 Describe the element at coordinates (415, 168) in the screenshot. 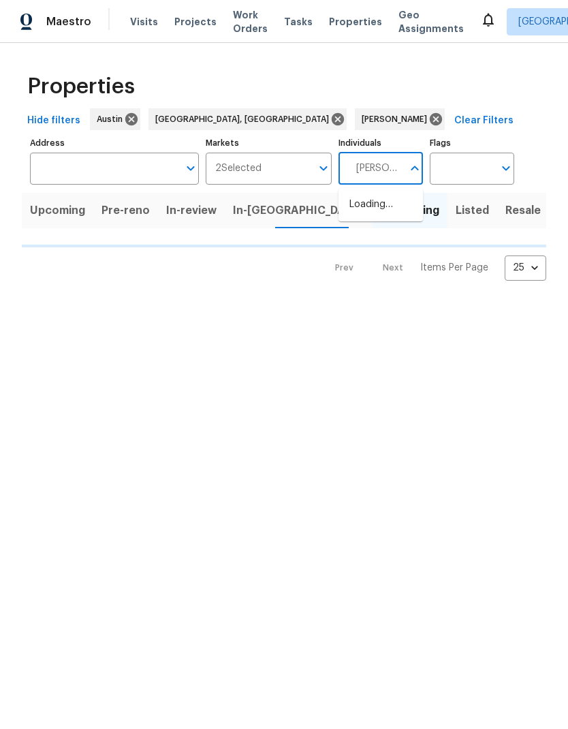

I see `button: Close` at that location.